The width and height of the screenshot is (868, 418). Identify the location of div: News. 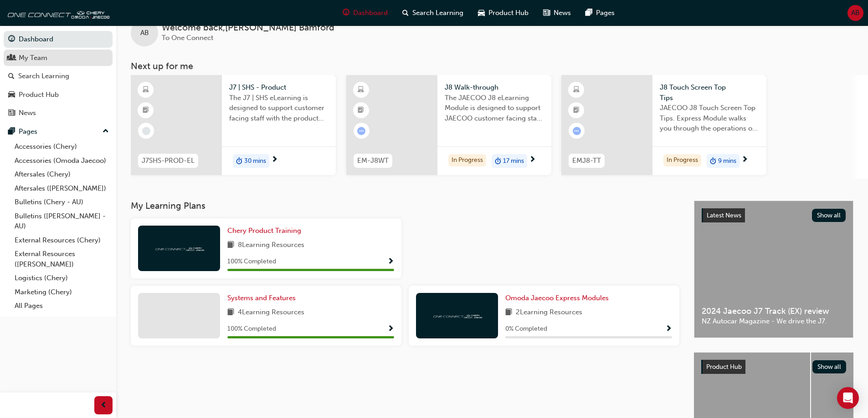
(28, 113).